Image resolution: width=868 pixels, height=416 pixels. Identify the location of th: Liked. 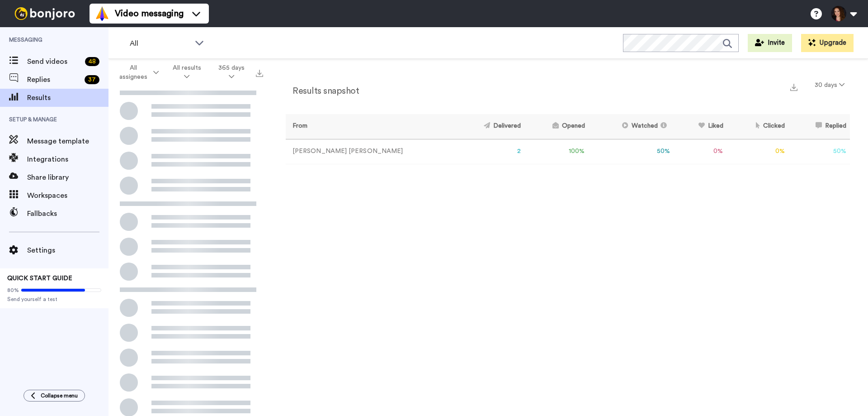
(700, 126).